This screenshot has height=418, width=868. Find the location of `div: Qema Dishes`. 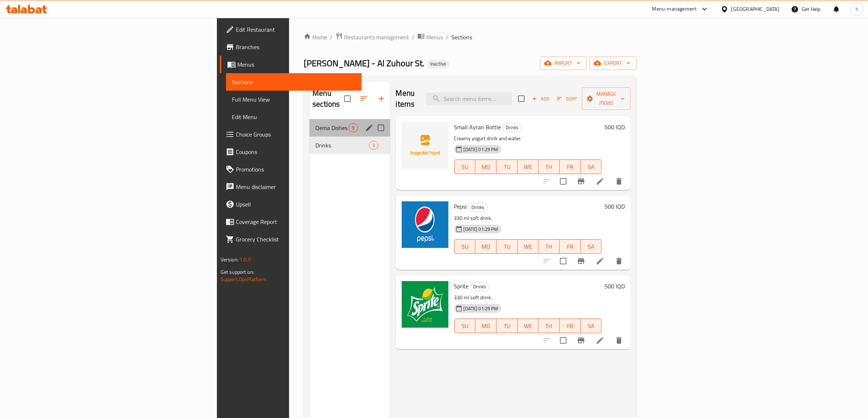

div: Qema Dishes is located at coordinates (332, 128).